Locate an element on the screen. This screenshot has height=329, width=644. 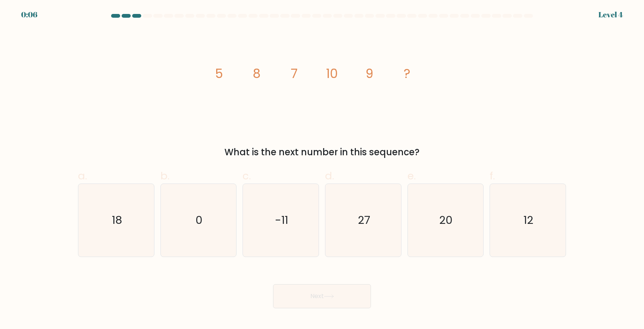
span: b. is located at coordinates (165, 175).